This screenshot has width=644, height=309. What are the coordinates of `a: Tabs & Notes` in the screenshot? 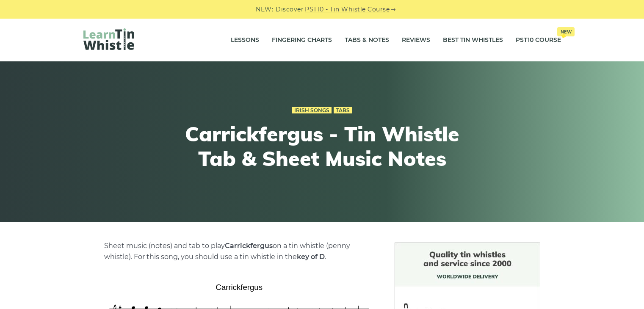 It's located at (367, 40).